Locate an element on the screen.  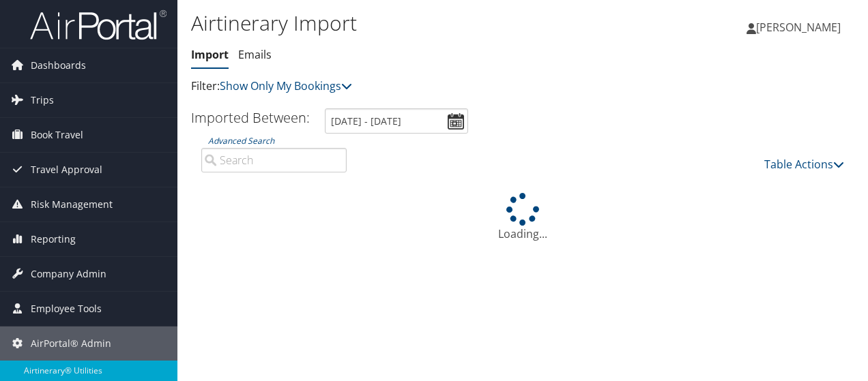
h3: Imported Between: is located at coordinates (250, 117).